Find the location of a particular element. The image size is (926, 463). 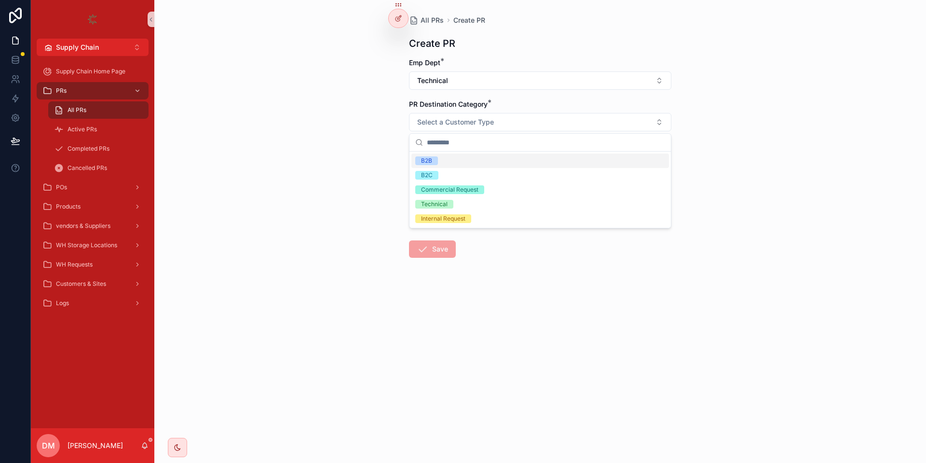

div: B2C is located at coordinates (427, 175).